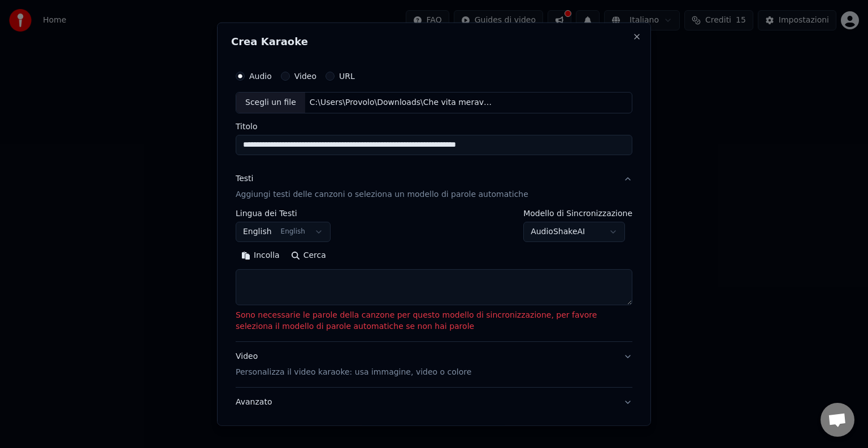 Image resolution: width=868 pixels, height=448 pixels. I want to click on button: Avanzato, so click(434, 402).